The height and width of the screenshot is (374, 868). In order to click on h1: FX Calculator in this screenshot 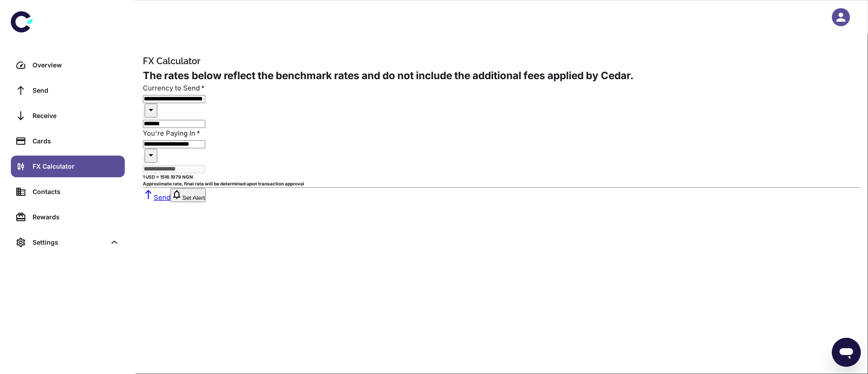, I will do `click(502, 61)`.